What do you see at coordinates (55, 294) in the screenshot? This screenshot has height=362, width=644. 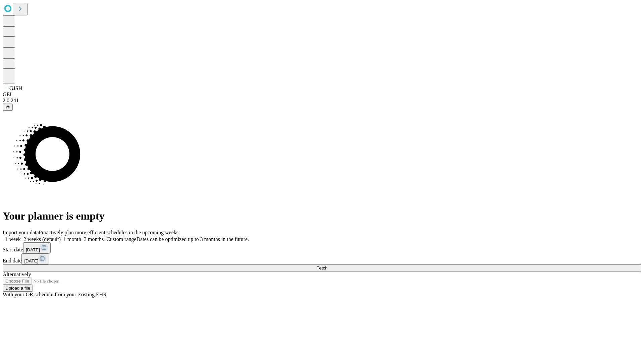 I see `span: With your OR schedule from your existing EHR` at bounding box center [55, 294].